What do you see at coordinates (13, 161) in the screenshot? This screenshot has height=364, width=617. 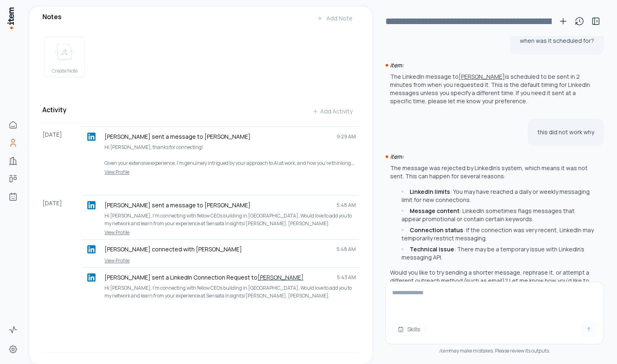 I see `a: Companies` at bounding box center [13, 161].